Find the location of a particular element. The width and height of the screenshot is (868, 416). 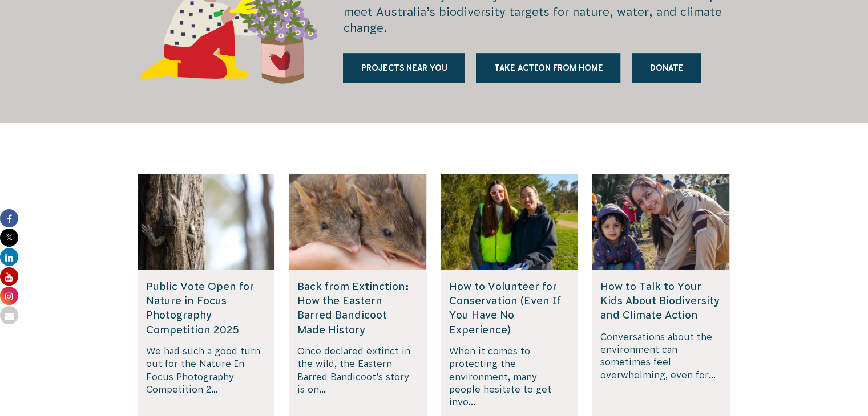

a: Projects near you is located at coordinates (404, 68).